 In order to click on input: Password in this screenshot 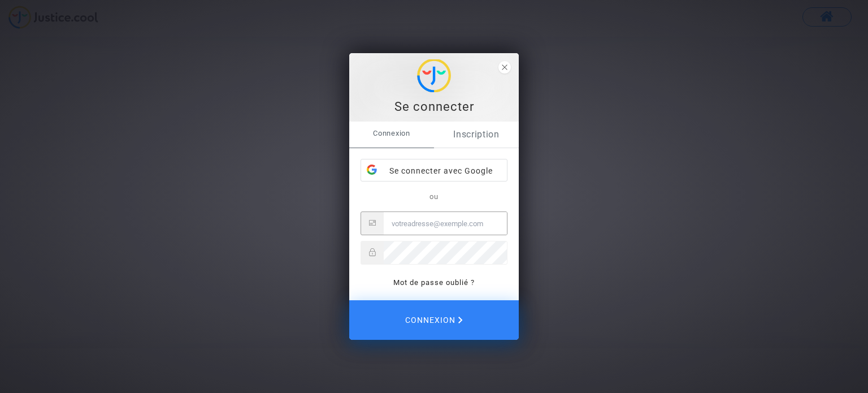, I will do `click(445, 253)`.